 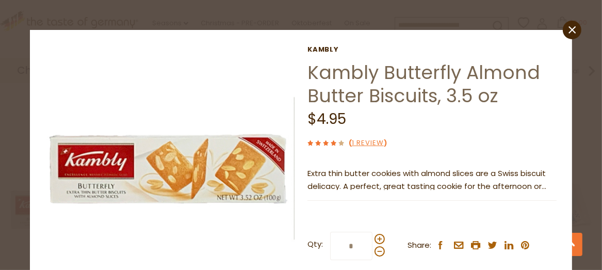 I want to click on input: Qty:, so click(x=351, y=246).